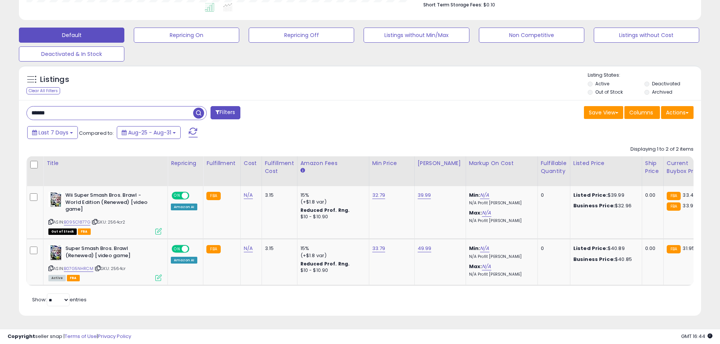 This screenshot has height=344, width=720. Describe the element at coordinates (677, 113) in the screenshot. I see `button: Actions` at that location.